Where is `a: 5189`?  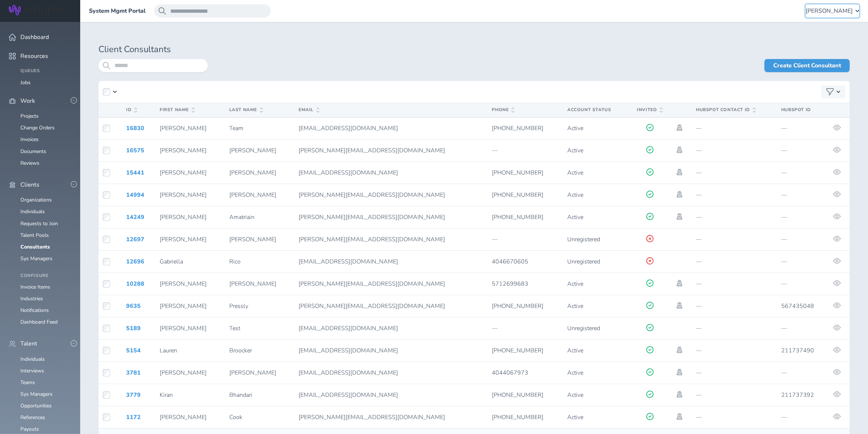 a: 5189 is located at coordinates (134, 328).